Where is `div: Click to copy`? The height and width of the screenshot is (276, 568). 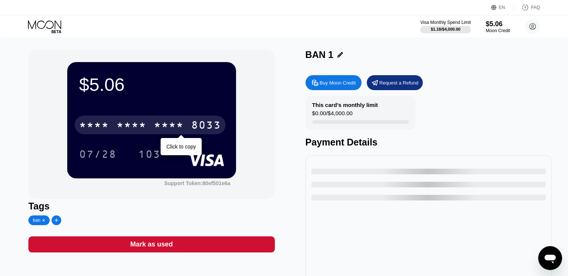 div: Click to copy is located at coordinates (181, 146).